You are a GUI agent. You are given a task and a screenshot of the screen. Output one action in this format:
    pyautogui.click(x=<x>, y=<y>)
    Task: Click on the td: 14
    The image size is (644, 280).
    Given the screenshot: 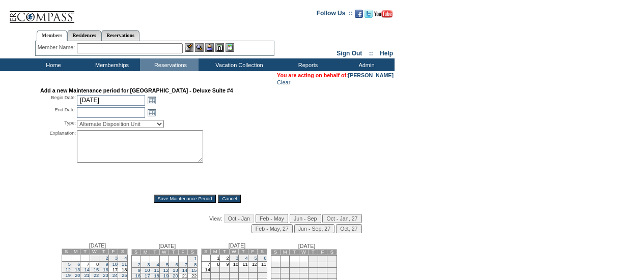 What is the action you would take?
    pyautogui.click(x=206, y=270)
    